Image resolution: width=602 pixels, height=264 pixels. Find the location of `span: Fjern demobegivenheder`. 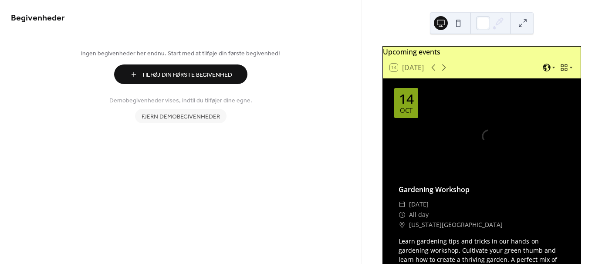

span: Fjern demobegivenheder is located at coordinates (181, 117).